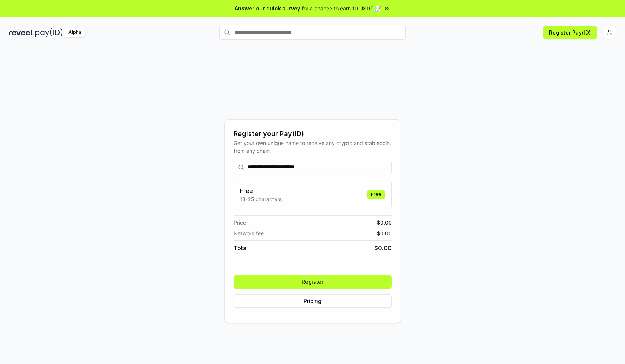  Describe the element at coordinates (570, 32) in the screenshot. I see `button: Register Pay(ID)` at that location.